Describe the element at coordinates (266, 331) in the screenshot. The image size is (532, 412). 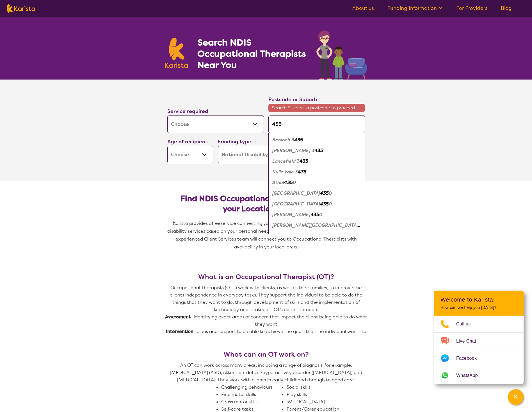
I see `p: - plans and support to be able to achieve the goals that the individual wants to` at that location.